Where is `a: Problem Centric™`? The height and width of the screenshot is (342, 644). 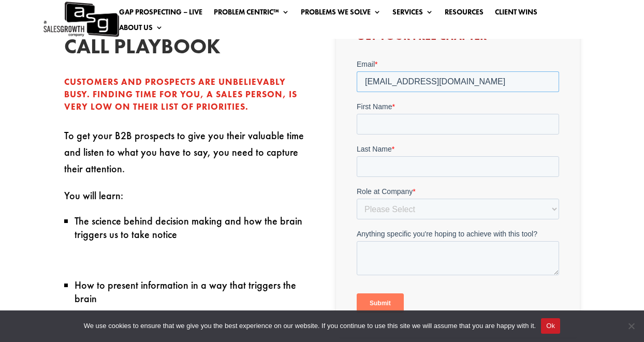
a: Problem Centric™ is located at coordinates (251, 14).